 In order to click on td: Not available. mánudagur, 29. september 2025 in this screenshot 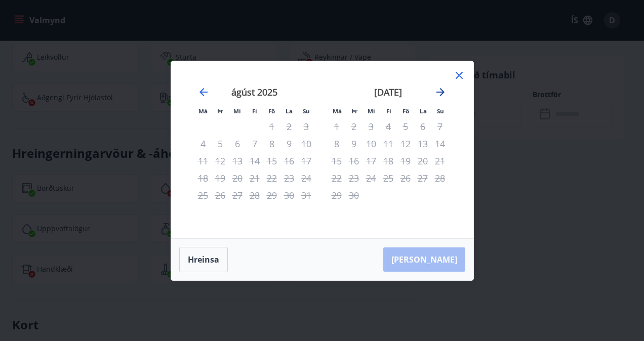, I will do `click(337, 195)`.